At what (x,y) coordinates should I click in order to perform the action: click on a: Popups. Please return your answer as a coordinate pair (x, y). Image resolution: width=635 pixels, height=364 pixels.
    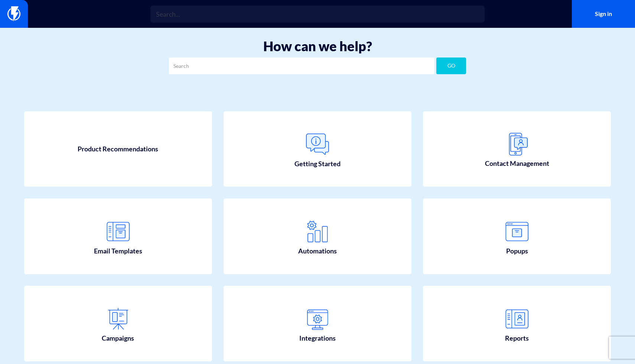
    Looking at the image, I should click on (517, 236).